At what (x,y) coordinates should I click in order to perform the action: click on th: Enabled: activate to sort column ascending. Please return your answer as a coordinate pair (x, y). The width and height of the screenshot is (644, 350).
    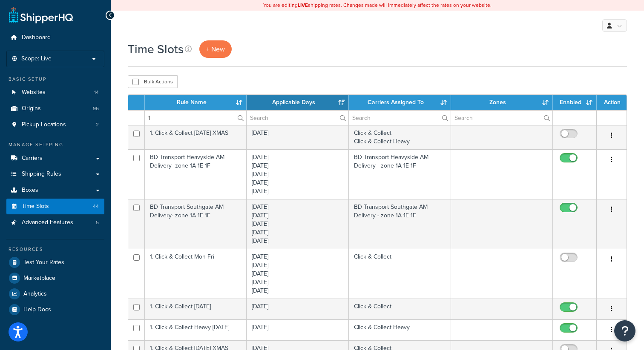
    Looking at the image, I should click on (574, 103).